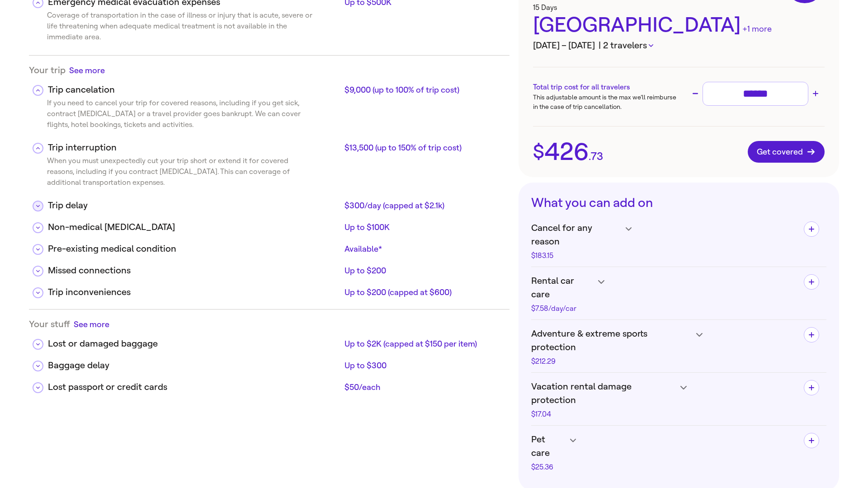  I want to click on div: Trip inconveniencesUp to $200 (capped at $600), so click(269, 289).